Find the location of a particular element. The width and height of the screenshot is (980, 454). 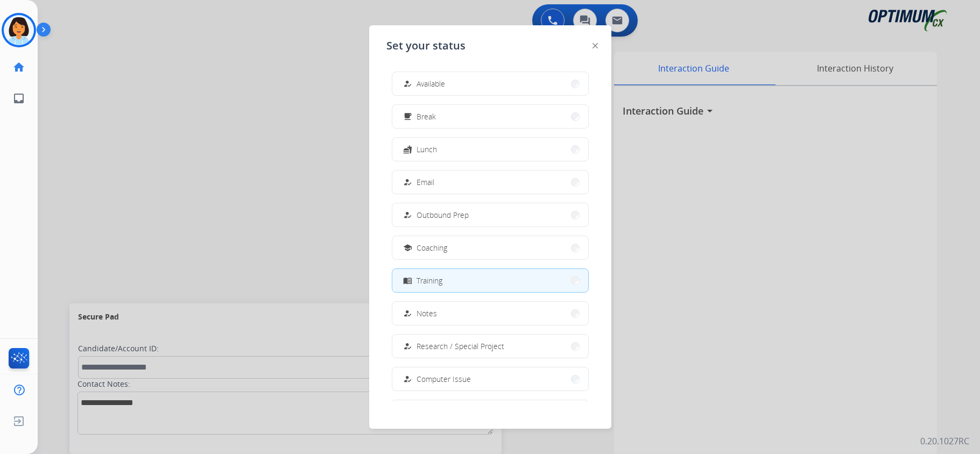

mat-icon: home is located at coordinates (19, 67).